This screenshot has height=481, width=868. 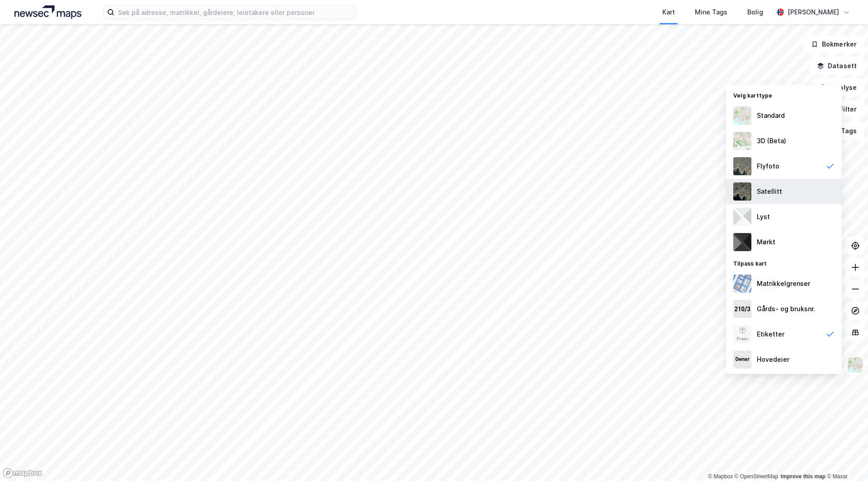 I want to click on img: logo.a4113a55bc3d86da70a041830d287a7e.svg, so click(x=48, y=12).